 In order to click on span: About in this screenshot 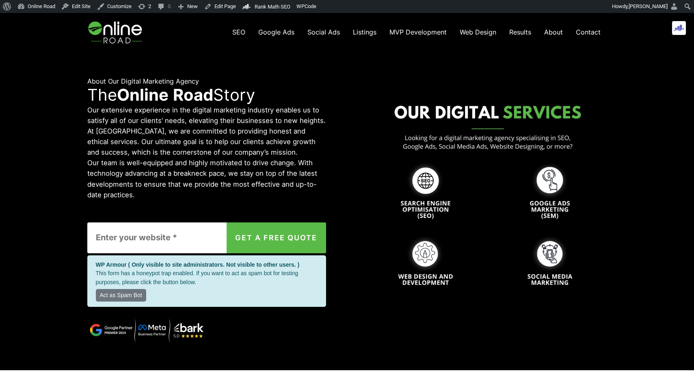, I will do `click(554, 32)`.